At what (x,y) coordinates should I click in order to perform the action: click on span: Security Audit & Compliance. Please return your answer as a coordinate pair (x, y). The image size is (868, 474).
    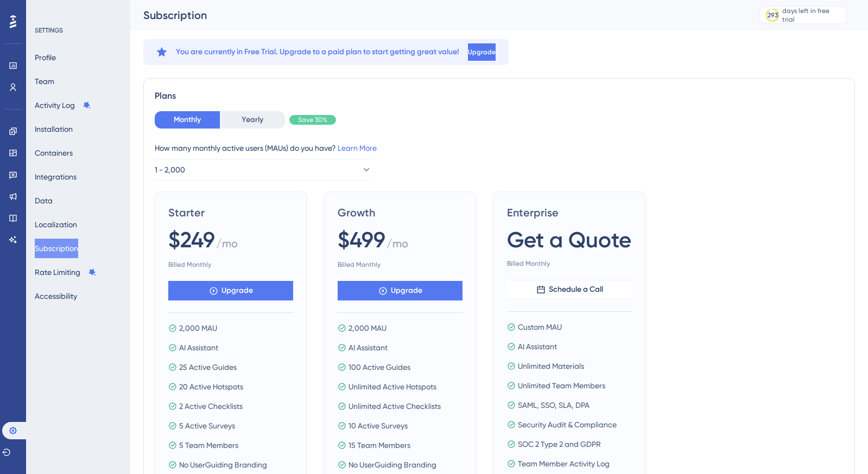
    Looking at the image, I should click on (568, 425).